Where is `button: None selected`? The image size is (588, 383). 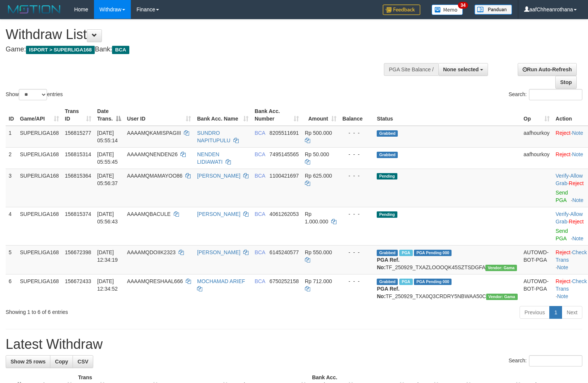 button: None selected is located at coordinates (463, 69).